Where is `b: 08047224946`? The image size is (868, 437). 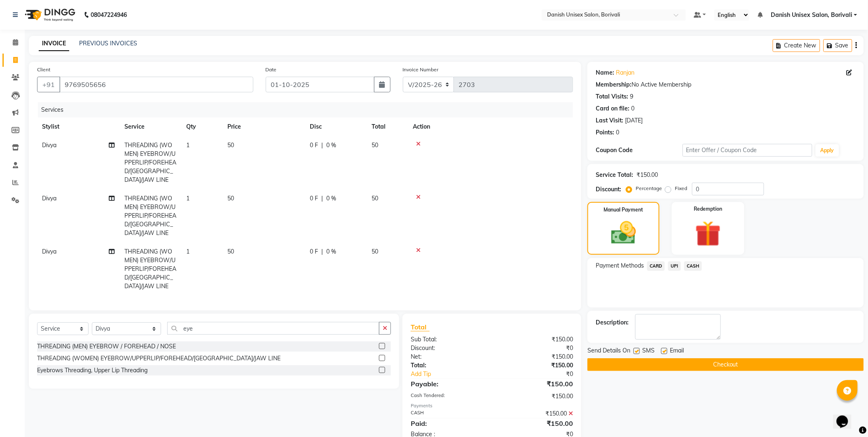
b: 08047224946 is located at coordinates (109, 15).